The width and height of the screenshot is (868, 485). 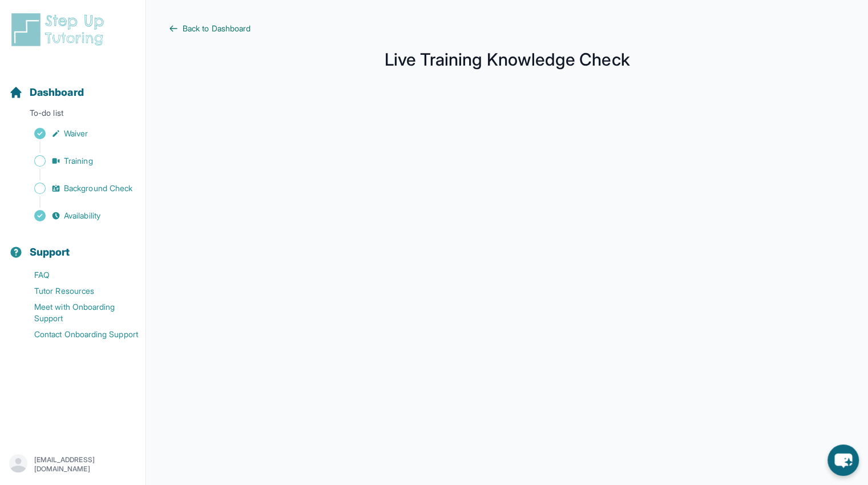 I want to click on button: Support, so click(x=73, y=246).